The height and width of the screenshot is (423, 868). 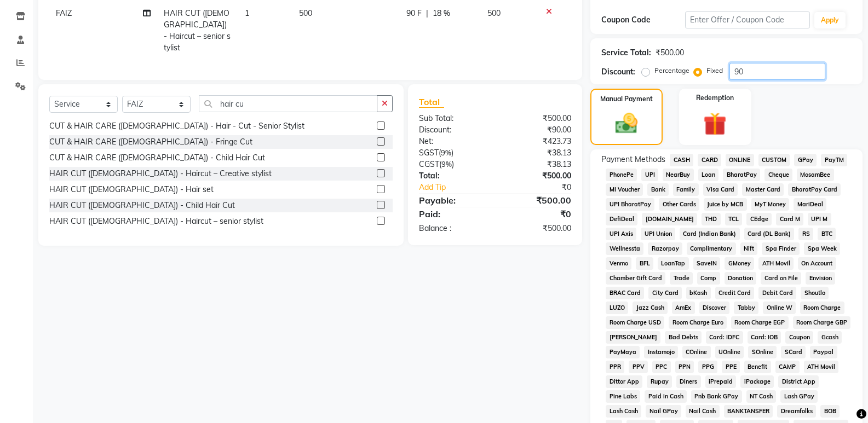 What do you see at coordinates (720, 382) in the screenshot?
I see `span: iPrepaid` at bounding box center [720, 382].